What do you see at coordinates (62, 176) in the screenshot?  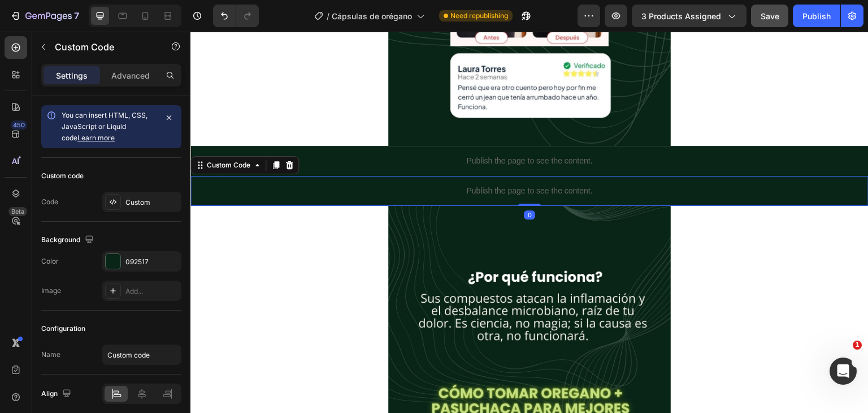 I see `div: Custom code` at bounding box center [62, 176].